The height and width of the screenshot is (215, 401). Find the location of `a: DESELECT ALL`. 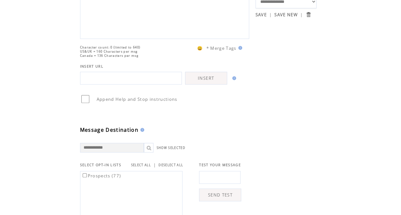

a: DESELECT ALL is located at coordinates (171, 165).